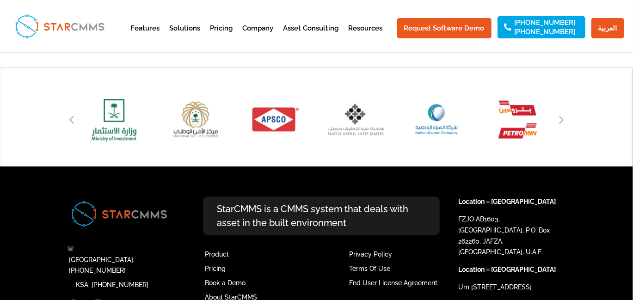 This screenshot has width=633, height=300. What do you see at coordinates (217, 254) in the screenshot?
I see `a: Product` at bounding box center [217, 254].